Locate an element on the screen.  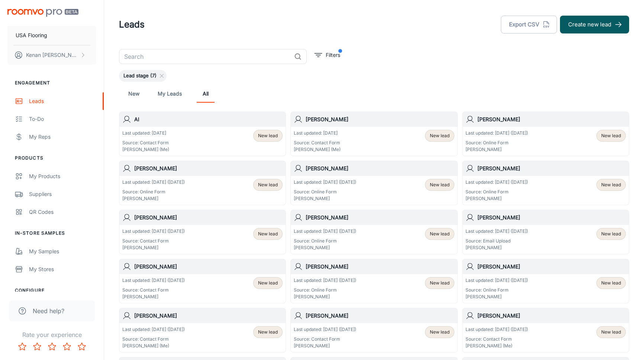
div: Leads is located at coordinates (62, 101).